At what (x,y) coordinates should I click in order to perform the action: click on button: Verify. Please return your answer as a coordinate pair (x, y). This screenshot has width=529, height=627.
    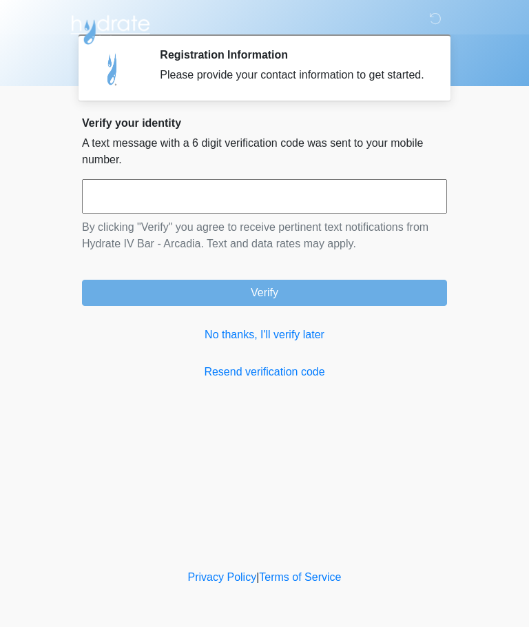
    Looking at the image, I should click on (265, 293).